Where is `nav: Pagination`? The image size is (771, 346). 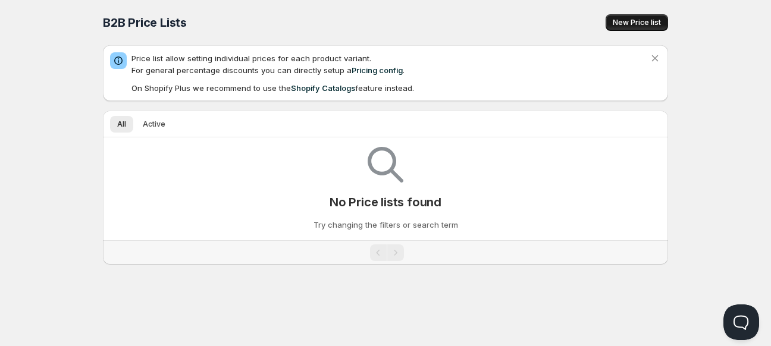
nav: Pagination is located at coordinates (386, 252).